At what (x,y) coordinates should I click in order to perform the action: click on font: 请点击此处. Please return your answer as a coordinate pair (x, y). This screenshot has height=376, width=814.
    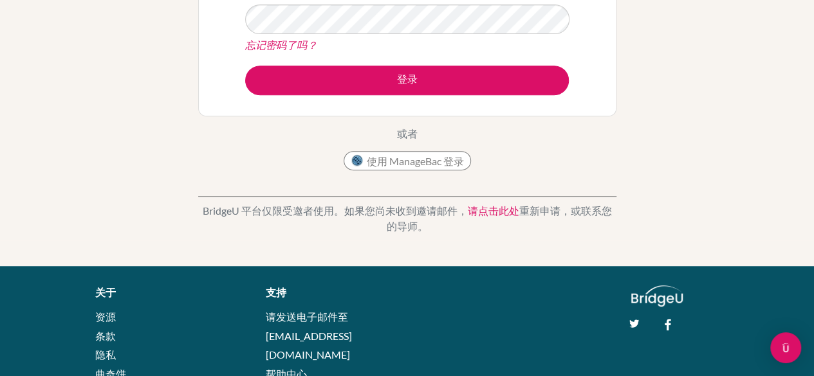
    Looking at the image, I should click on (493, 210).